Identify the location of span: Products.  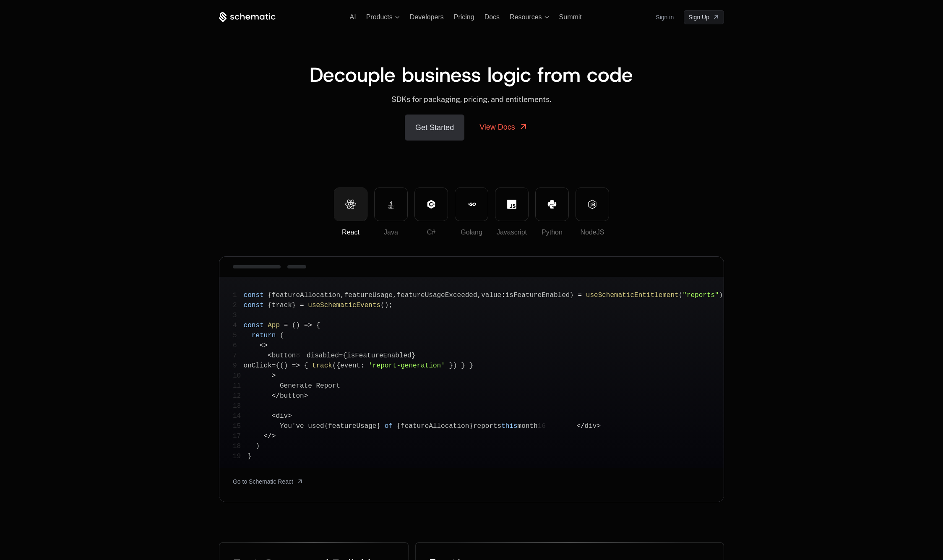
(379, 17).